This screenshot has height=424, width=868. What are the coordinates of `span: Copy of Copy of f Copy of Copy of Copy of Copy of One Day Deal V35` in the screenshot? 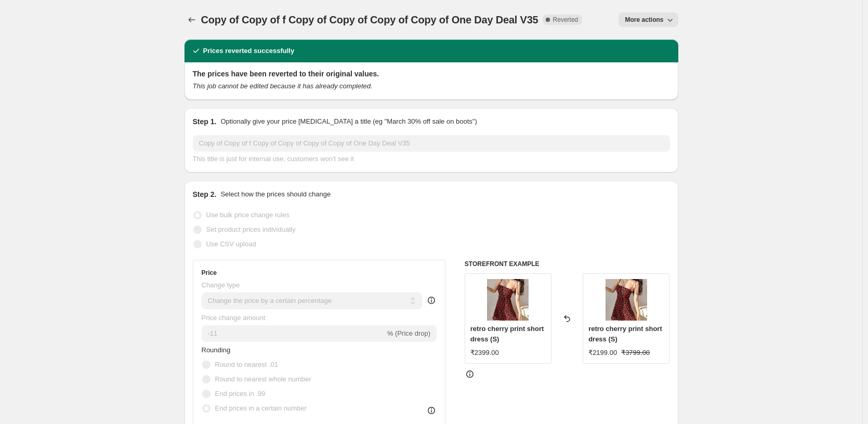 It's located at (370, 20).